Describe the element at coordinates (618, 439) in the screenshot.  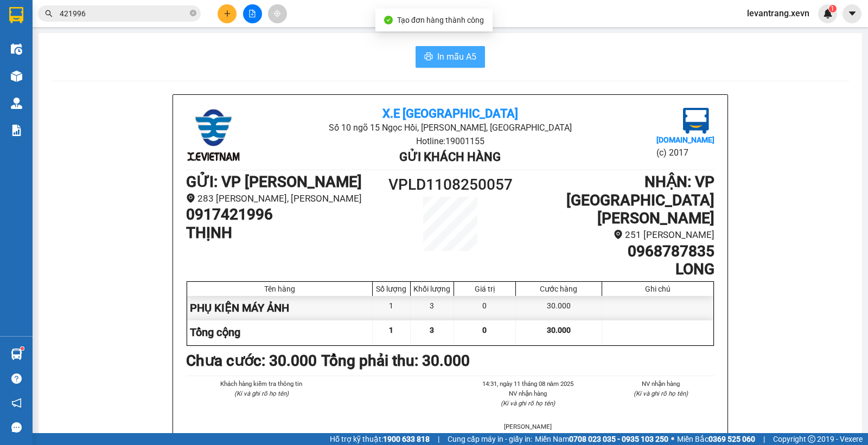
I see `strong: 0708 023 035 - 0935 103 250` at that location.